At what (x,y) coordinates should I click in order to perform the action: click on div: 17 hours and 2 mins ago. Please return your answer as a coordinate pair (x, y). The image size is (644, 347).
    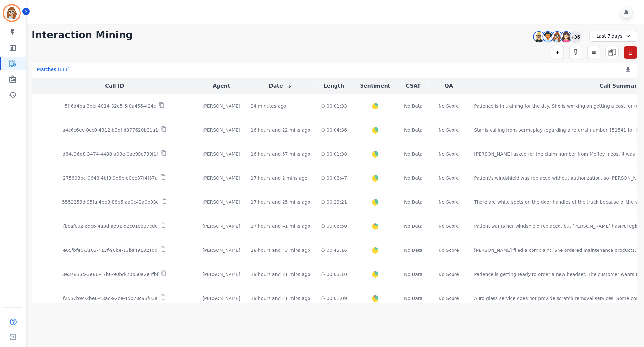
    Looking at the image, I should click on (279, 178).